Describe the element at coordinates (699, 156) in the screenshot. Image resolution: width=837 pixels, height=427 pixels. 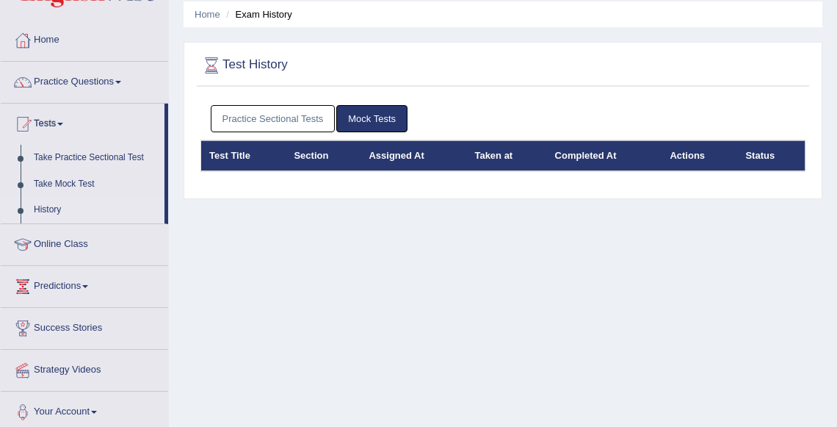
I see `th: Actions` at that location.